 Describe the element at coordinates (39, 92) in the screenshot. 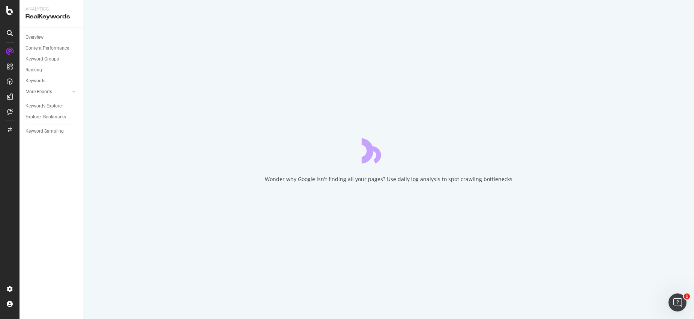

I see `div: More Reports` at that location.